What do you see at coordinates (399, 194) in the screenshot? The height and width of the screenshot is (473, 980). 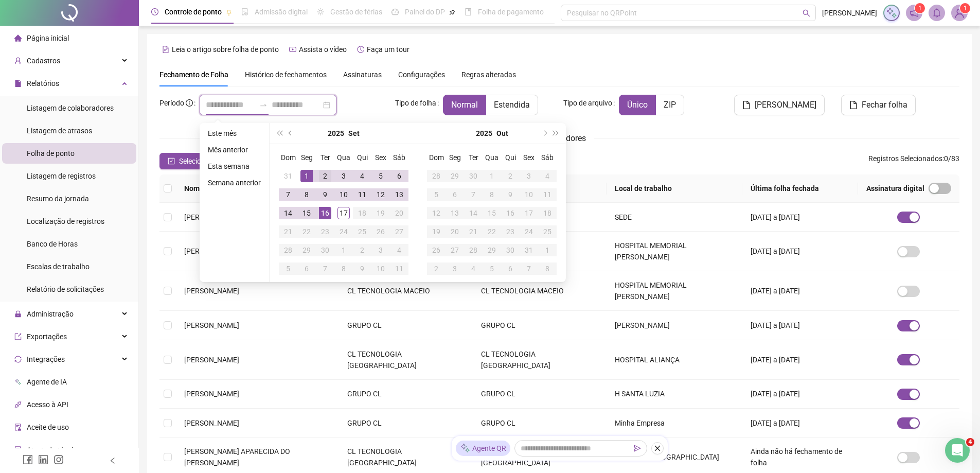 I see `div: 13` at bounding box center [399, 194].